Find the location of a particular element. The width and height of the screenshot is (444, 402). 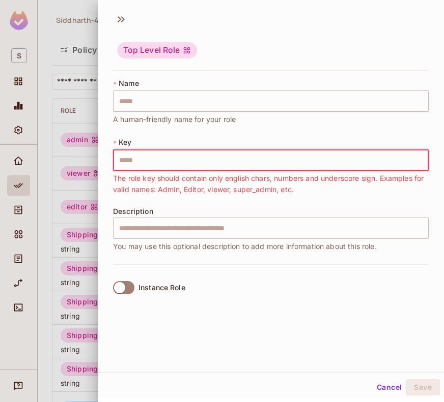

span: The role key should contain only english chars, numbers and underscore sign. Examples for valid n... is located at coordinates (271, 184).